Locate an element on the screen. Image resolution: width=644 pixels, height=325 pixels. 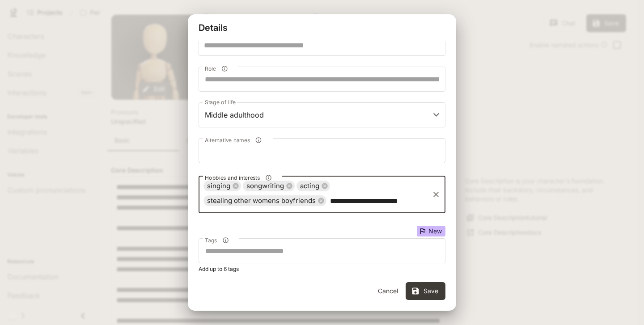
span: Hobbies and interests is located at coordinates (232, 178).